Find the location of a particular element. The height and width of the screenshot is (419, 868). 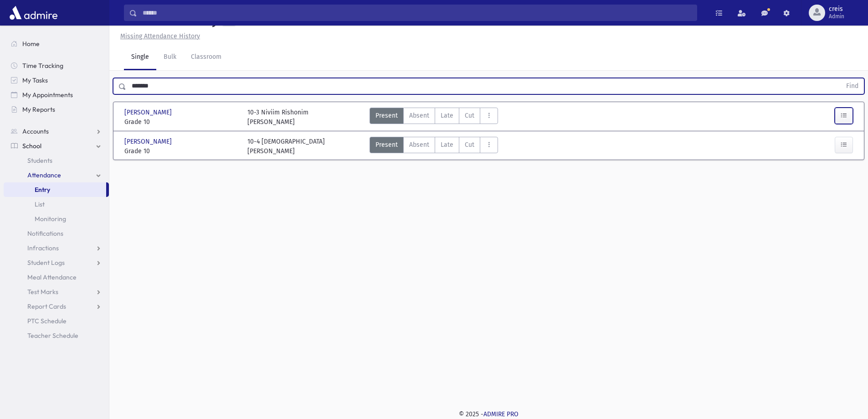

span: Infractions is located at coordinates (43, 248).